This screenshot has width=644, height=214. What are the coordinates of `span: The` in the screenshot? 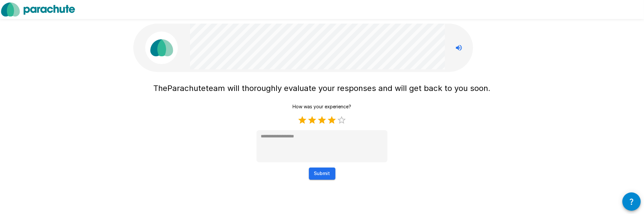 It's located at (161, 88).